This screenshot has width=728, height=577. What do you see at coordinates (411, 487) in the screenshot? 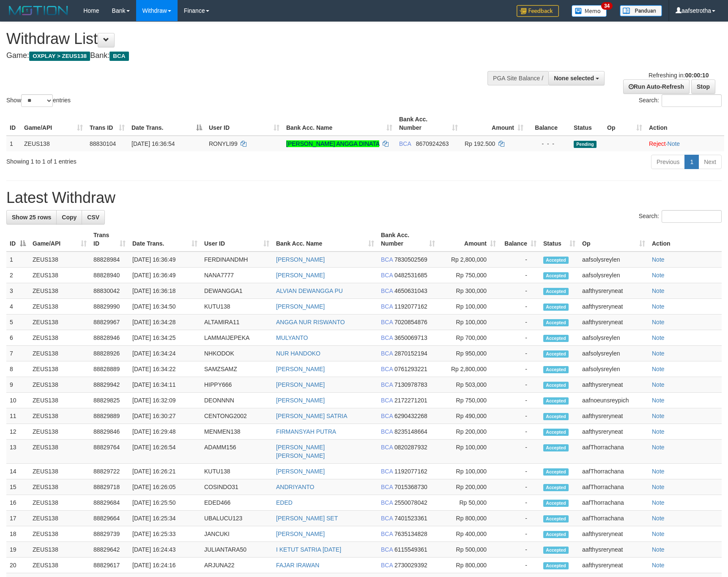
I see `span: Copy 7015368730 to clipboard` at bounding box center [411, 487].